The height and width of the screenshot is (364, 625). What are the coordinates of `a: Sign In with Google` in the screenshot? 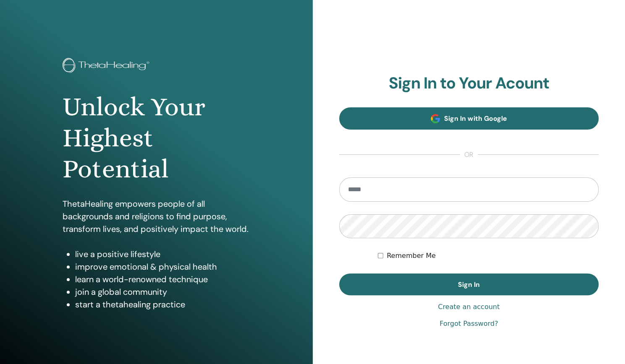 It's located at (469, 118).